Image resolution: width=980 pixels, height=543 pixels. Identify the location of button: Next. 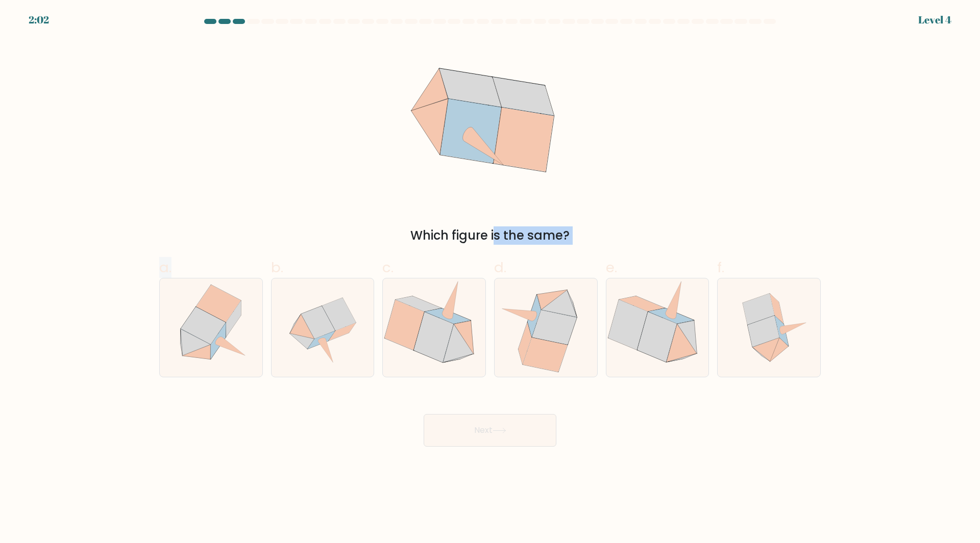
(490, 430).